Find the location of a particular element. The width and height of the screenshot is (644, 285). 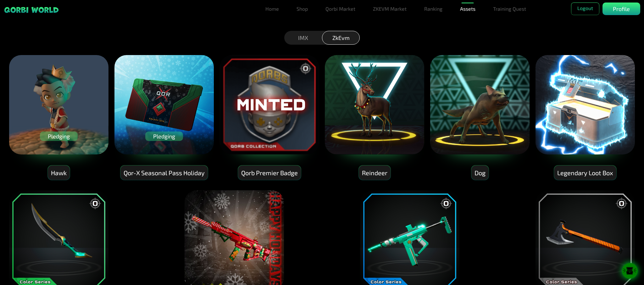

a: Home is located at coordinates (272, 9).